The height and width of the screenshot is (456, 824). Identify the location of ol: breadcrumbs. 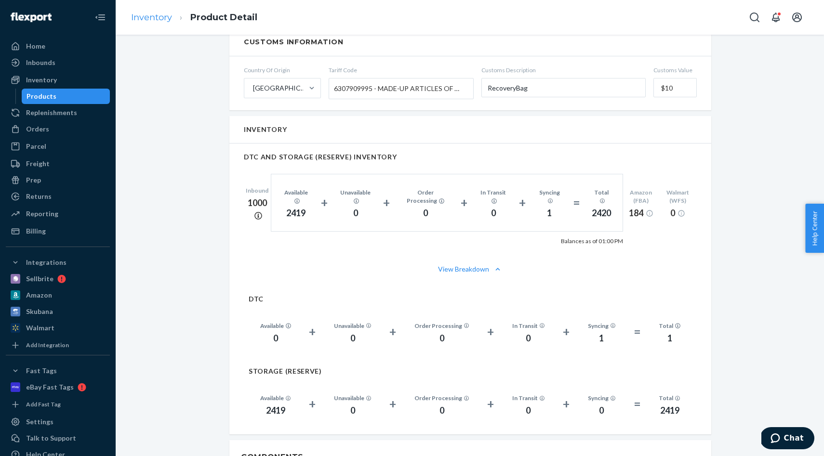
(194, 17).